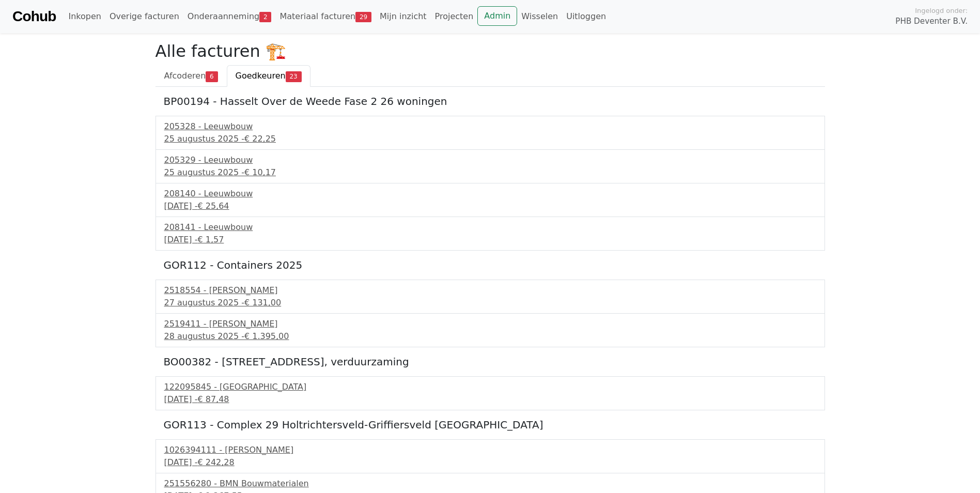  Describe the element at coordinates (212, 399) in the screenshot. I see `span: € 87,48` at that location.